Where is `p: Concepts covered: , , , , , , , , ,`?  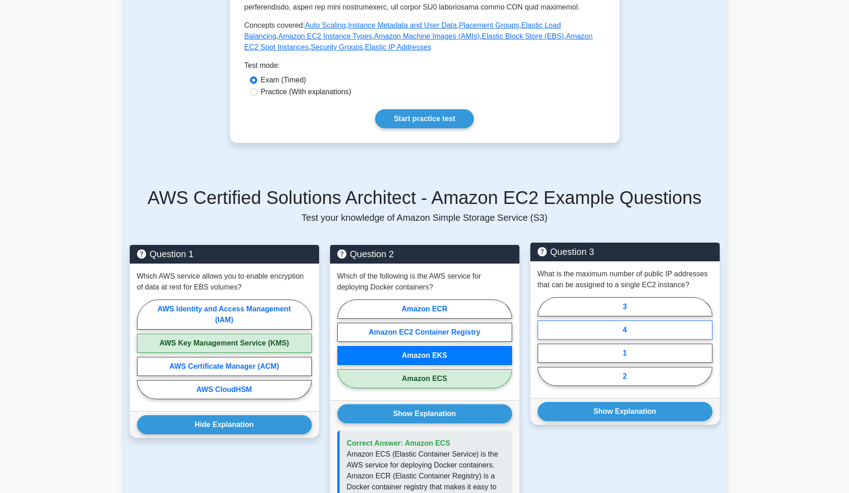 p: Concepts covered: , , , , , , , , , is located at coordinates (425, 36).